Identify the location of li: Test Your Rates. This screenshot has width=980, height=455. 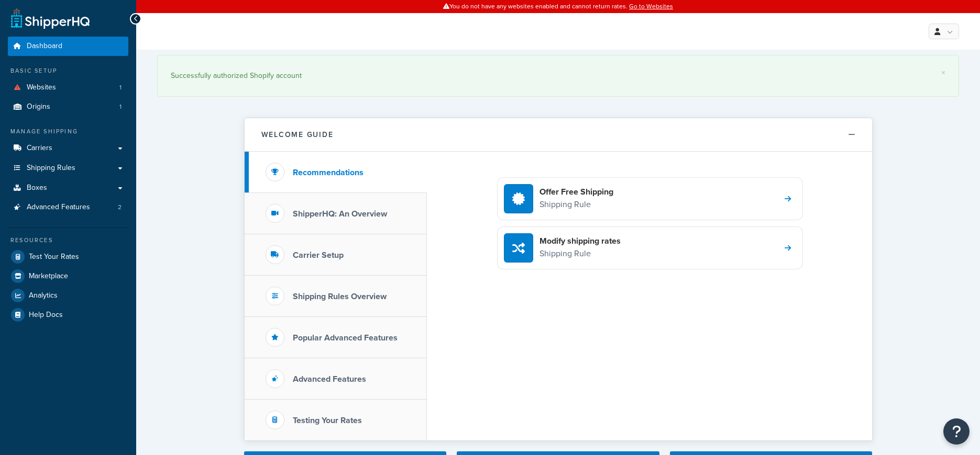
(68, 257).